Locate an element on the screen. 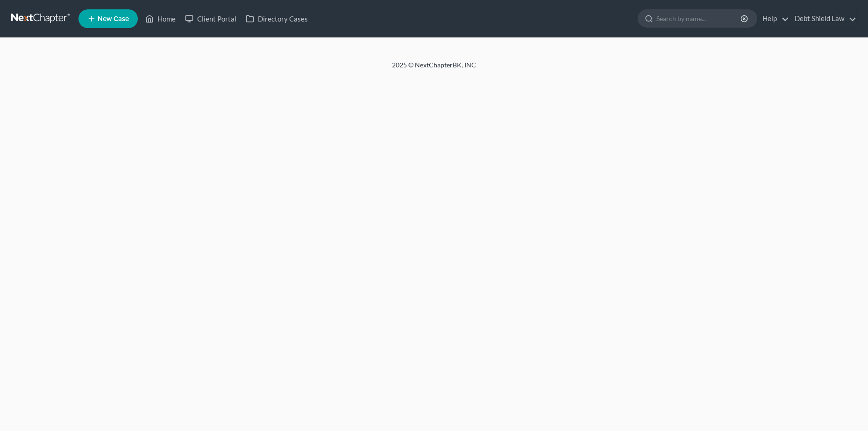 The height and width of the screenshot is (431, 868). a: Home is located at coordinates (161, 19).